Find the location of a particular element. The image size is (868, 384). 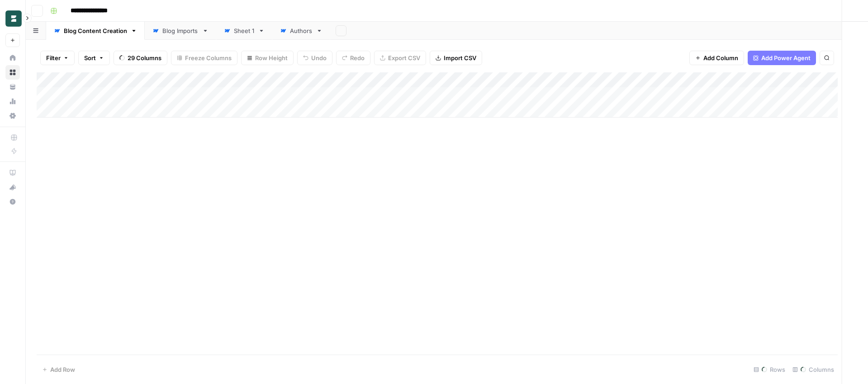

button: Redo is located at coordinates (353, 58).